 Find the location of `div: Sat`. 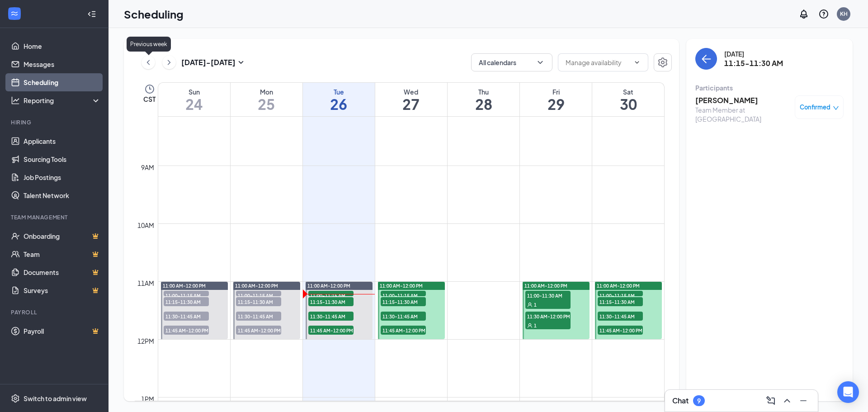

div: Sat is located at coordinates (628, 92).